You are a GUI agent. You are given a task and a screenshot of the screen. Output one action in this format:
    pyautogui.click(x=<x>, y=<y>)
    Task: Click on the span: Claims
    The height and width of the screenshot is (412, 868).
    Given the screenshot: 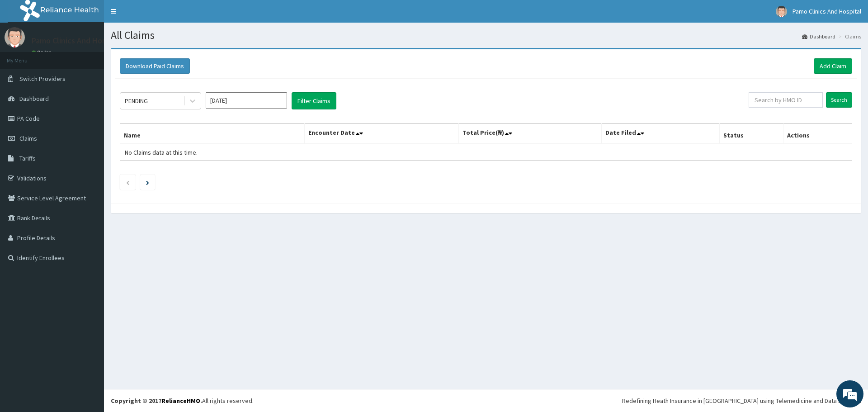 What is the action you would take?
    pyautogui.click(x=28, y=138)
    